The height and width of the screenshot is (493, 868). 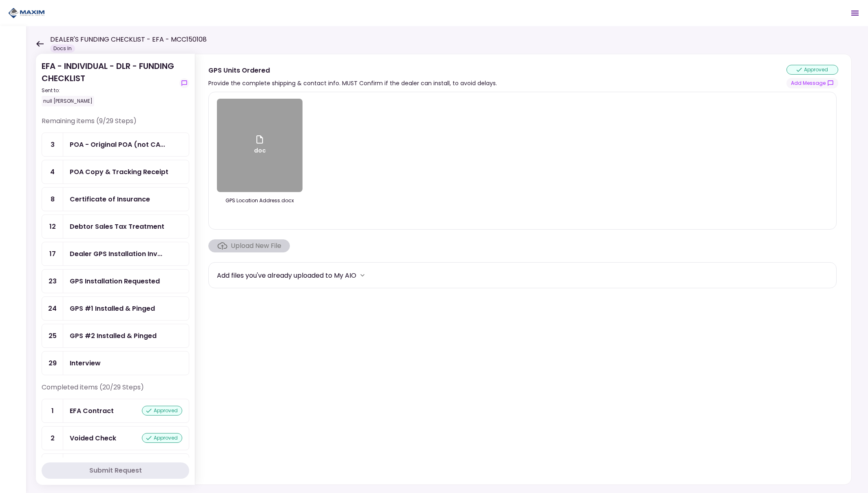 I want to click on button: Submit Request, so click(x=115, y=471).